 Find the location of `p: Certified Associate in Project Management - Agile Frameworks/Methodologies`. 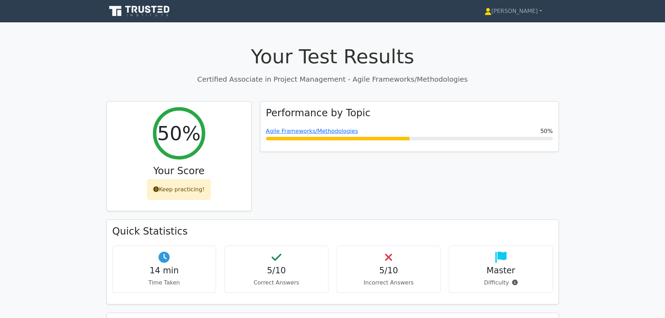

p: Certified Associate in Project Management - Agile Frameworks/Methodologies is located at coordinates (333, 79).